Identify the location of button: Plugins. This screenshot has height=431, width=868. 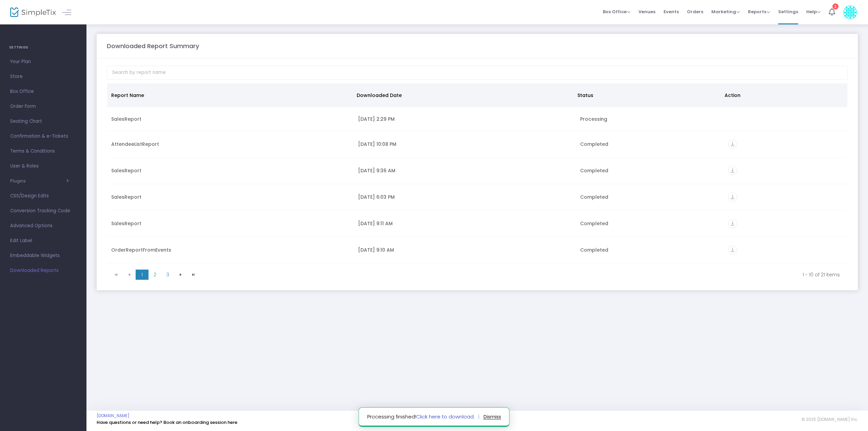
(39, 181).